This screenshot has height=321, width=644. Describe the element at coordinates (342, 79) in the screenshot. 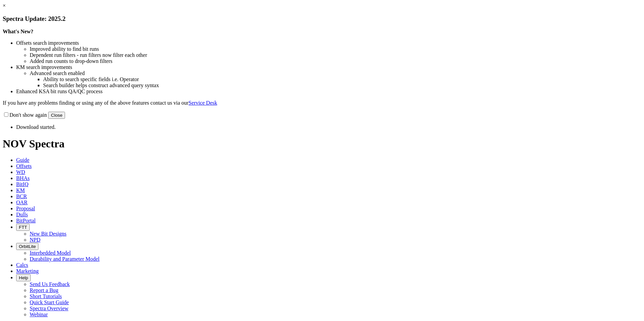

I see `li: Ability to search specific fields i.e. Operator` at that location.